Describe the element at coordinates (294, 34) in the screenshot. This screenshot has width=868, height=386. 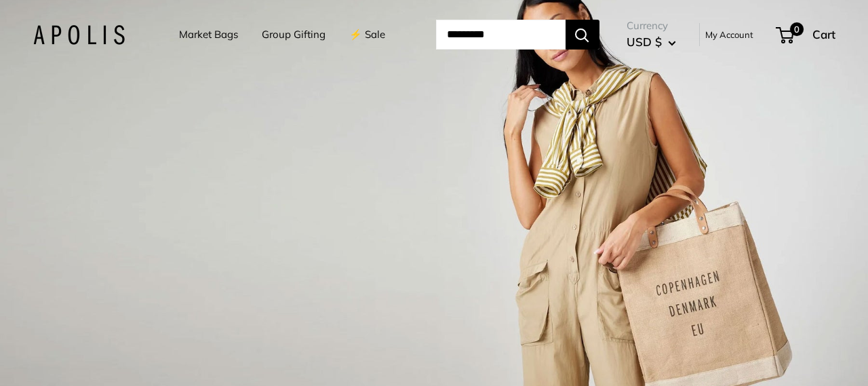
I see `a: Group Gifting` at that location.